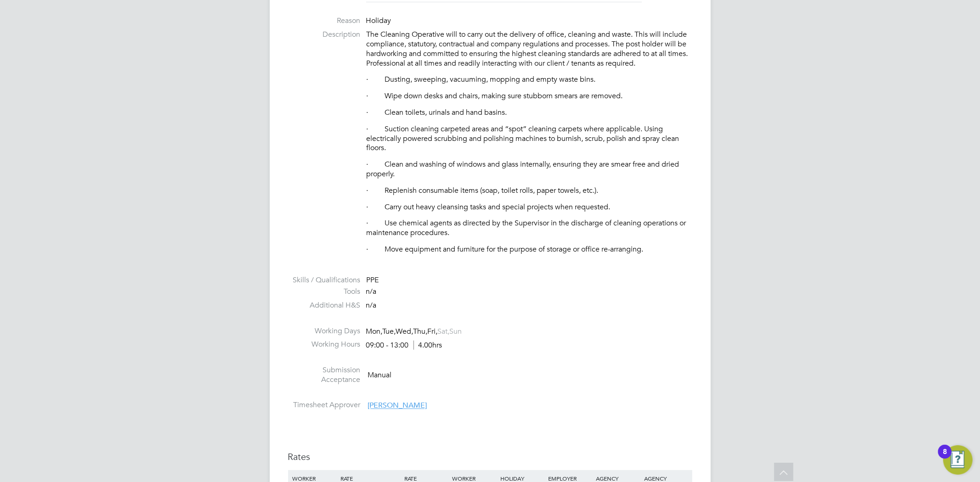 The height and width of the screenshot is (482, 980). What do you see at coordinates (444, 331) in the screenshot?
I see `span: Sat,` at bounding box center [444, 331].